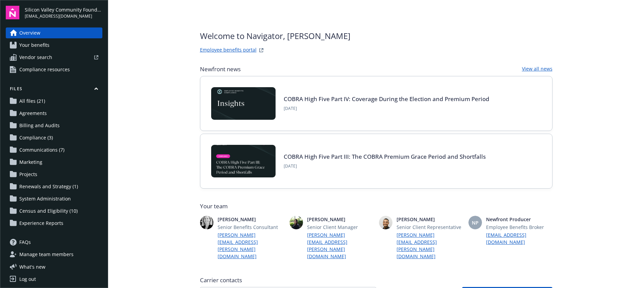  What do you see at coordinates (54, 175) in the screenshot?
I see `a: Projects` at bounding box center [54, 175].